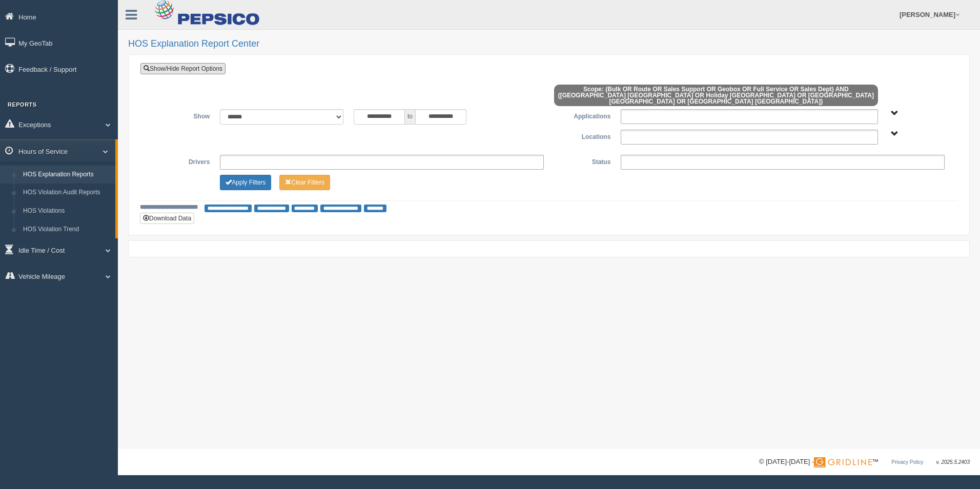 This screenshot has width=980, height=489. What do you see at coordinates (67, 192) in the screenshot?
I see `a: HOS Violation Audit Reports` at bounding box center [67, 192].